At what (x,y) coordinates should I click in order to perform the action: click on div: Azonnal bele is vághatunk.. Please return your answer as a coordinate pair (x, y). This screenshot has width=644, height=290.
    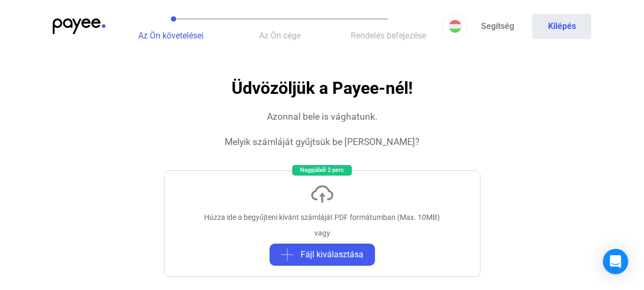
    Looking at the image, I should click on (322, 116).